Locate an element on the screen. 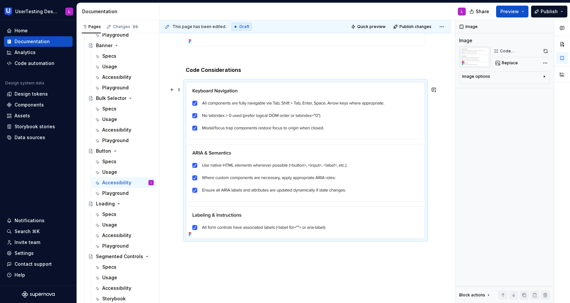 This screenshot has height=303, width=570. button: Image options is located at coordinates (504, 78).